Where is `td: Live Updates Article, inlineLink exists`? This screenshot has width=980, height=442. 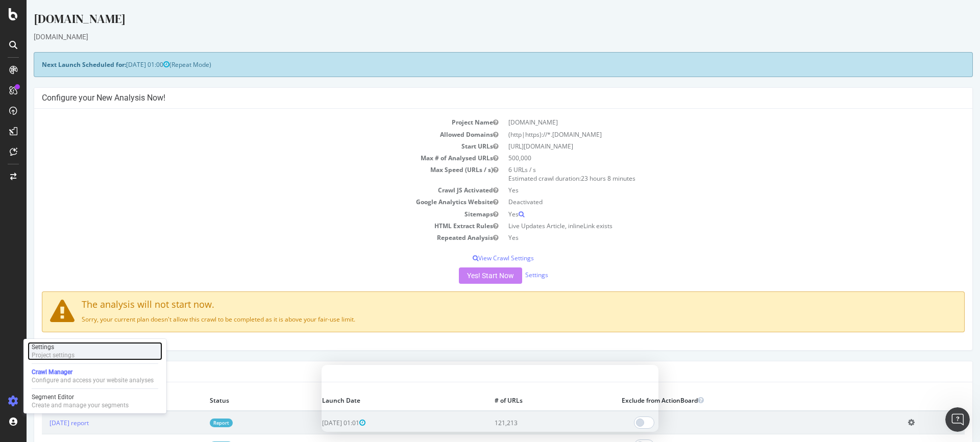
td: Live Updates Article, inlineLink exists is located at coordinates (708, 226).